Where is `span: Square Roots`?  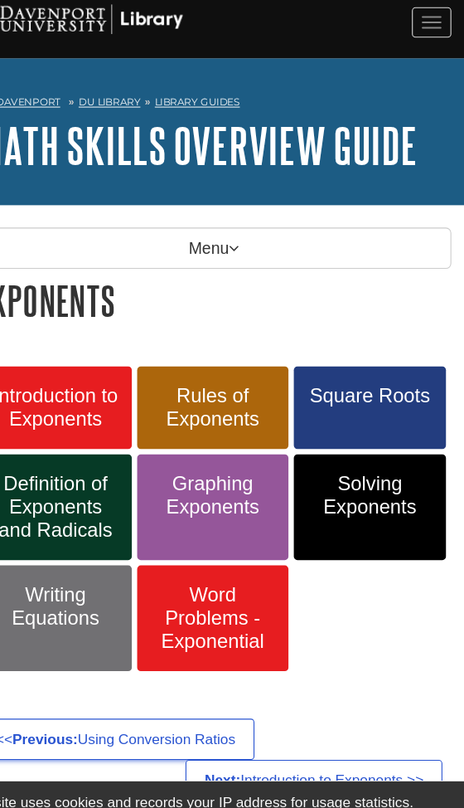
span: Square Roots is located at coordinates (376, 366).